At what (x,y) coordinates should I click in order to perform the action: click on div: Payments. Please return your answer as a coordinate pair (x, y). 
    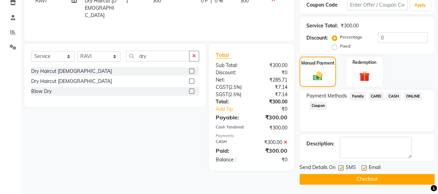
    Looking at the image, I should click on (251, 135).